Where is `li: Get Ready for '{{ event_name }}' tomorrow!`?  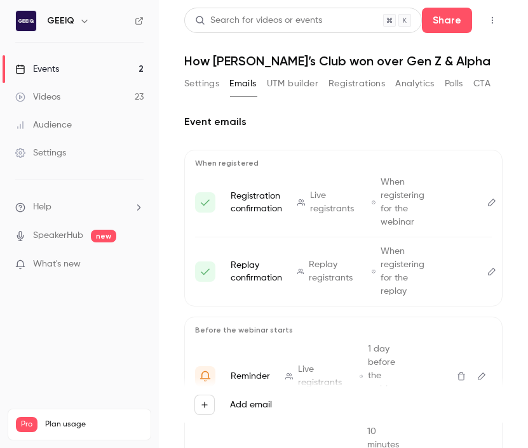 li: Get Ready for '{{ event_name }}' tomorrow! is located at coordinates (343, 376).